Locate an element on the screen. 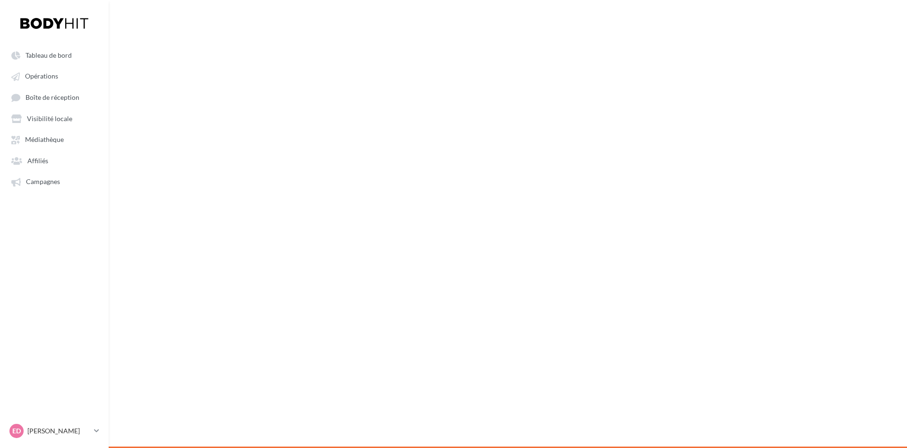  span: Affiliés is located at coordinates (38, 160).